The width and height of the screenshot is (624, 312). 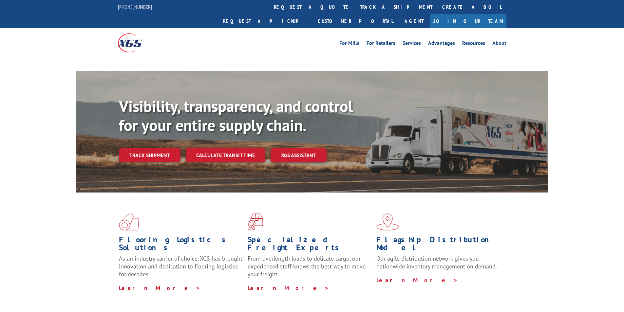 I want to click on h1: Specialized Freight Experts, so click(x=309, y=245).